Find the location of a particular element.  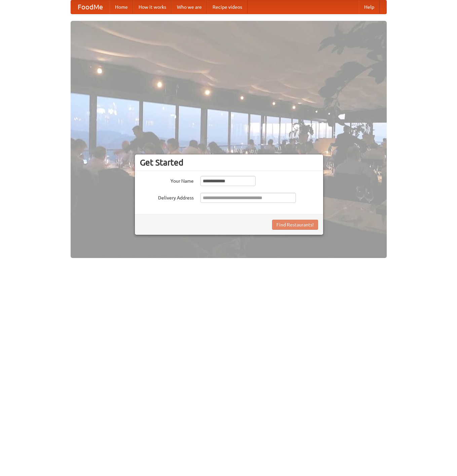

a: Help is located at coordinates (370, 7).